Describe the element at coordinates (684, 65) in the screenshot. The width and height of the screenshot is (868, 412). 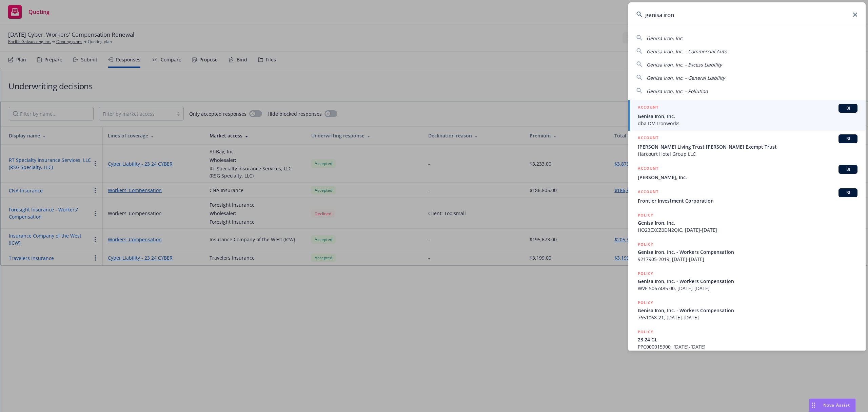
I see `span: Genisa Iron, Inc. - Excess Liability` at that location.